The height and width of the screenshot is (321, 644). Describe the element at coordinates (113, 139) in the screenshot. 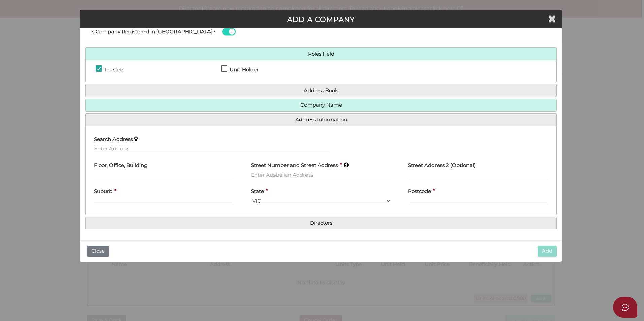

I see `h4: Search Address` at that location.